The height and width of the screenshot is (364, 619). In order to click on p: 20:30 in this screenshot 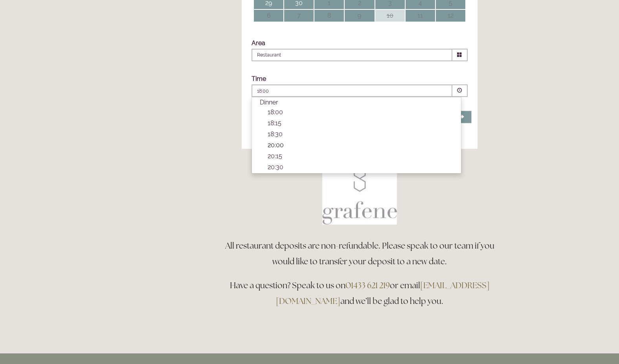, I will do `click(360, 167)`.